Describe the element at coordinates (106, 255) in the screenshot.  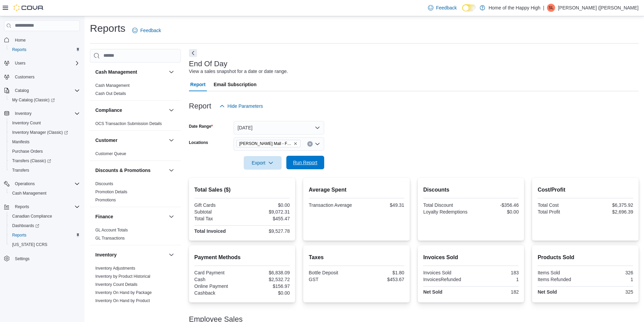
I see `h3: Inventory` at that location.